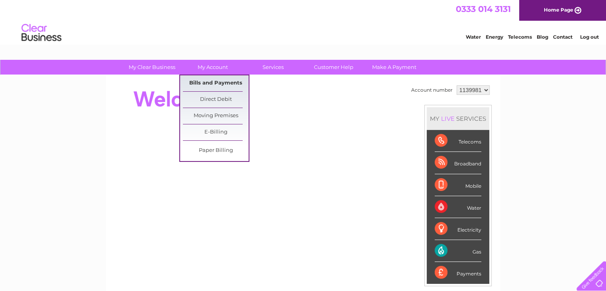 This screenshot has width=606, height=291. Describe the element at coordinates (520, 37) in the screenshot. I see `a: Telecoms` at that location.